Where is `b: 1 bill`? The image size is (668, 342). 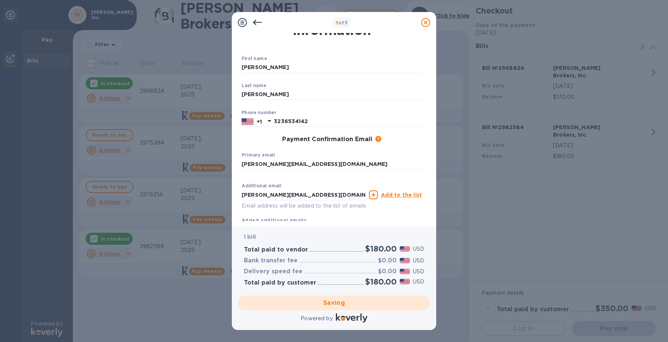 b: 1 bill is located at coordinates (250, 237).